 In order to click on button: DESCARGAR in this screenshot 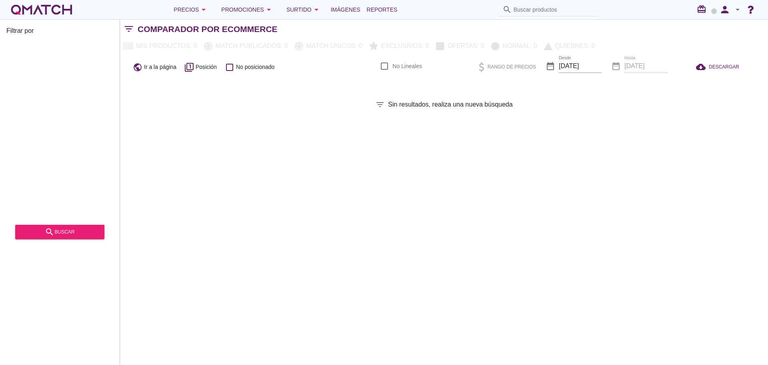, I will do `click(718, 67)`.